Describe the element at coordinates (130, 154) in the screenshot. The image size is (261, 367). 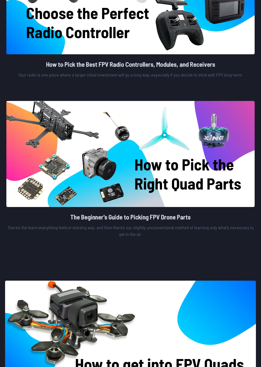
I see `img: image of post` at that location.